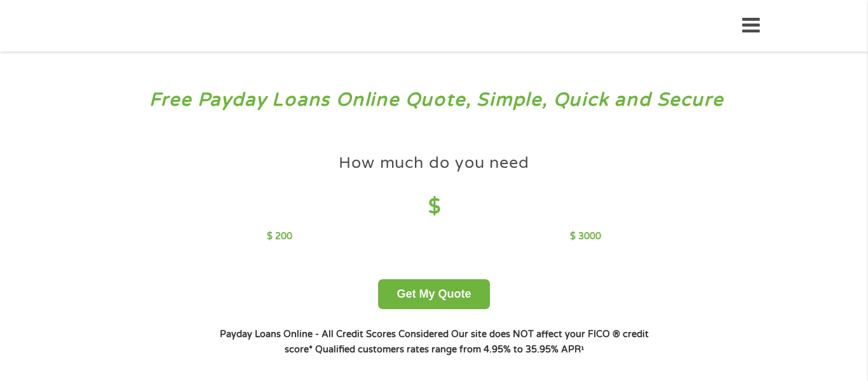  I want to click on strong: Payday Loans Online - All Credit Scores Considered, so click(334, 334).